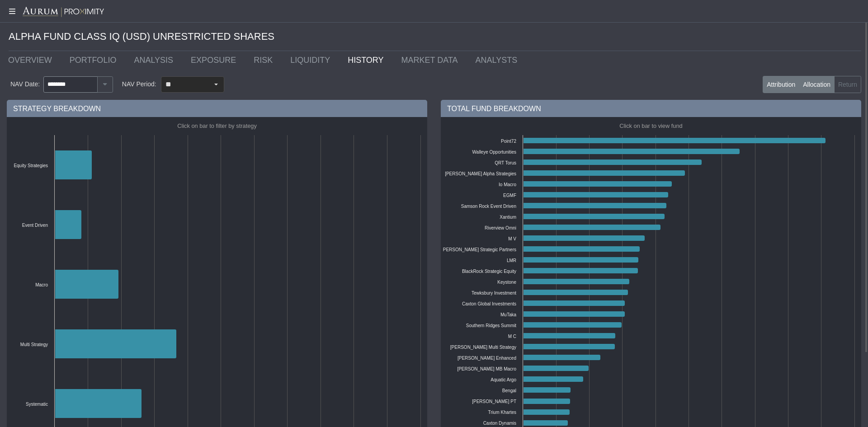  Describe the element at coordinates (512, 336) in the screenshot. I see `text: M C` at that location.